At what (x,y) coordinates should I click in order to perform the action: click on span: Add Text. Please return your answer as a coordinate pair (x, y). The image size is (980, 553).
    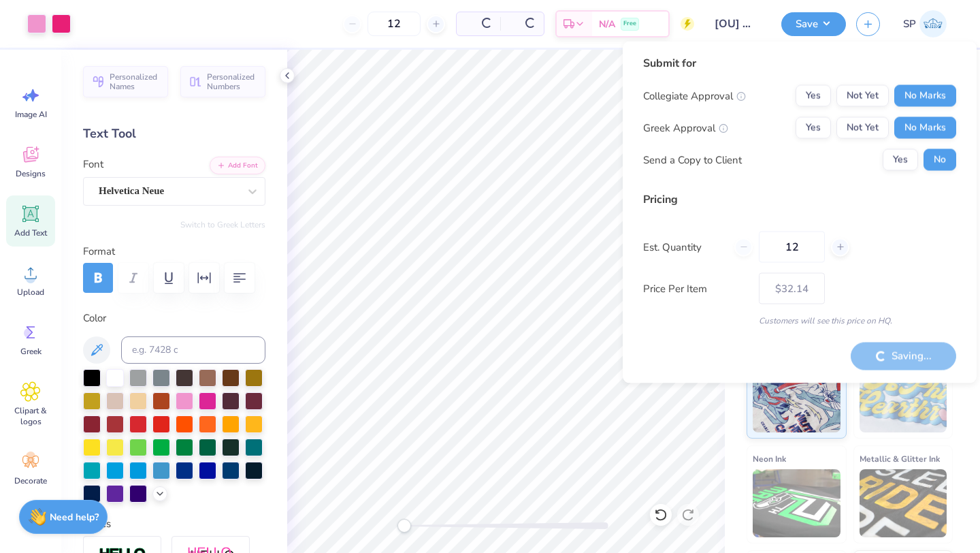
    Looking at the image, I should click on (31, 233).